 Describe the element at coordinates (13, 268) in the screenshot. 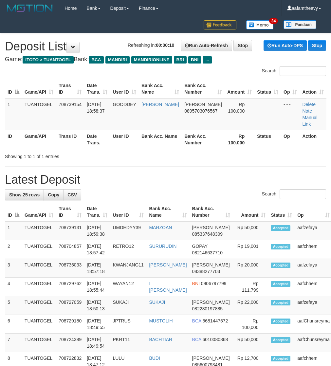

I see `td: 3` at that location.